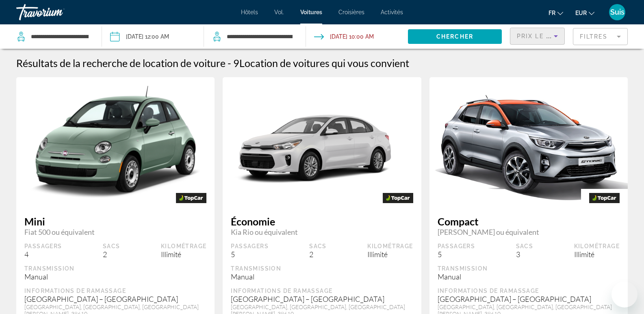  Describe the element at coordinates (279, 12) in the screenshot. I see `font: Vol.` at that location.